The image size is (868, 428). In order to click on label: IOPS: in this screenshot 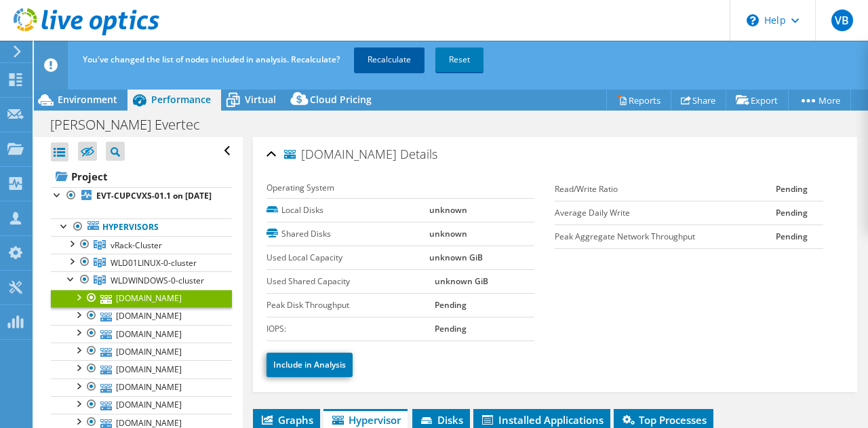, I will do `click(351, 329)`.